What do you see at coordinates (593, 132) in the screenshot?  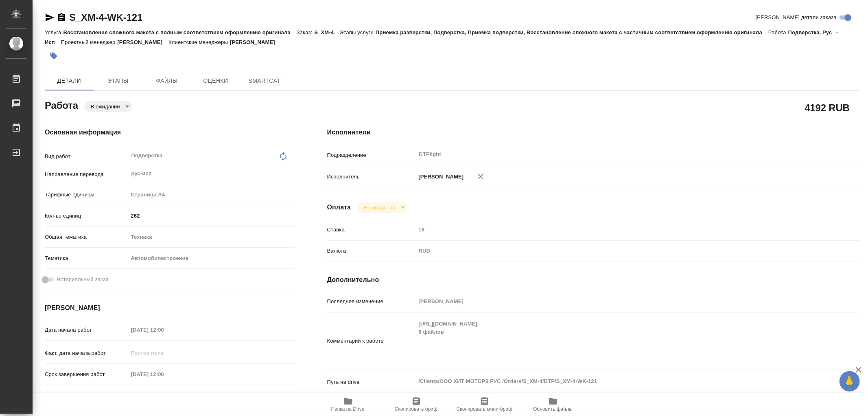 I see `h4: Исполнители` at bounding box center [593, 132].